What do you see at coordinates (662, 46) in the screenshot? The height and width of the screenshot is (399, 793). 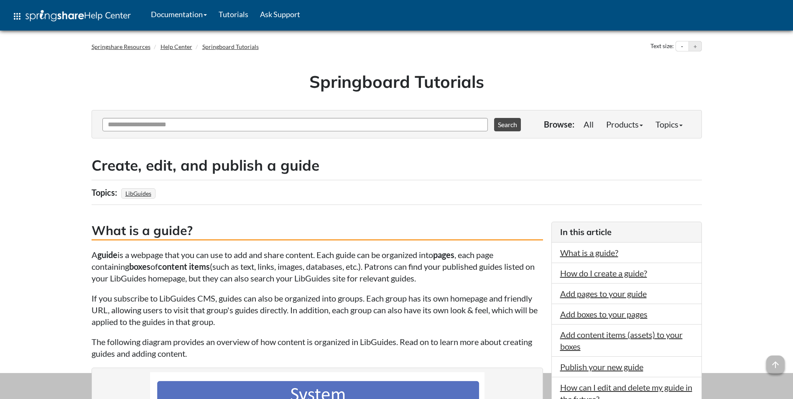 I see `div: Text size:` at bounding box center [662, 46].